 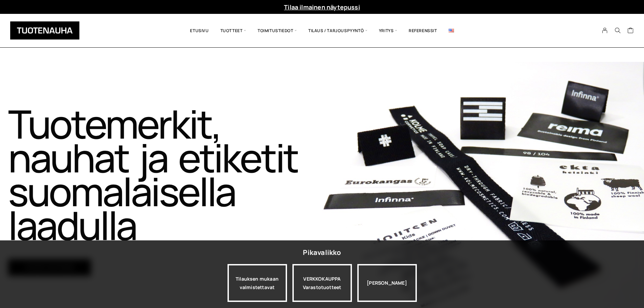 What do you see at coordinates (277, 31) in the screenshot?
I see `span: Toimitustiedot` at bounding box center [277, 31].